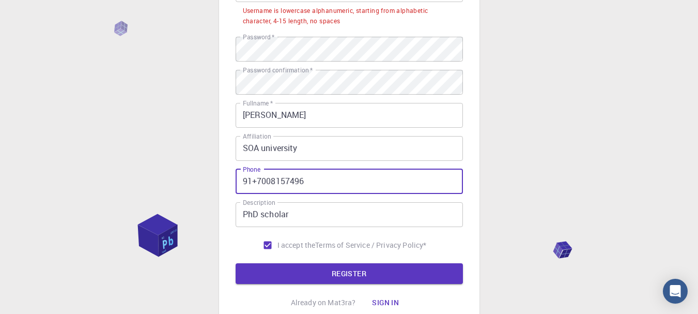  Describe the element at coordinates (277, 70) in the screenshot. I see `label: Password confirmation` at that location.